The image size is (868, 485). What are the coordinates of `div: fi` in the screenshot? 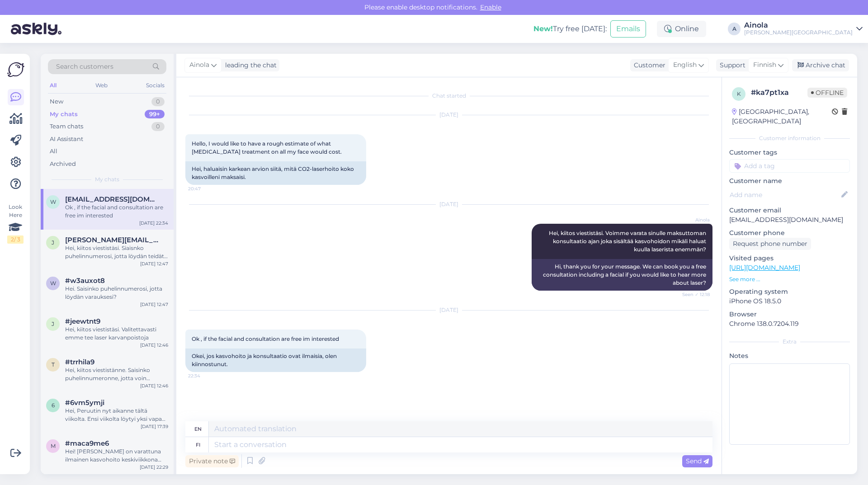 It's located at (198, 444).